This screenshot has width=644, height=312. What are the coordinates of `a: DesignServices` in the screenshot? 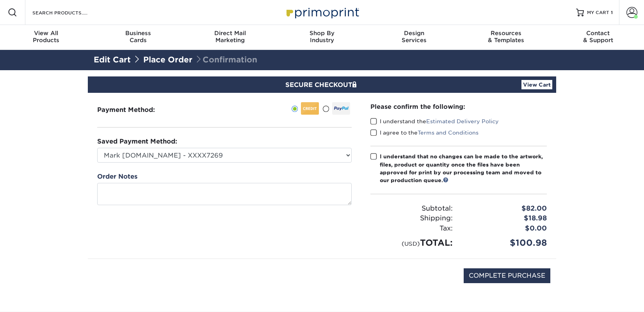 It's located at (414, 37).